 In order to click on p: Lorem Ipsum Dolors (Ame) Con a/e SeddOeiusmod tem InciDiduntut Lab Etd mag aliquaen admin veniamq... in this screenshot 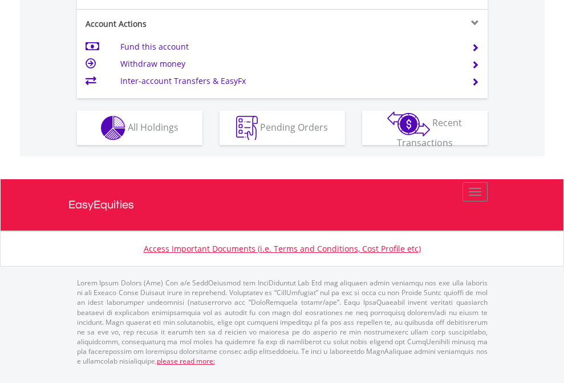, I will do `click(282, 322)`.